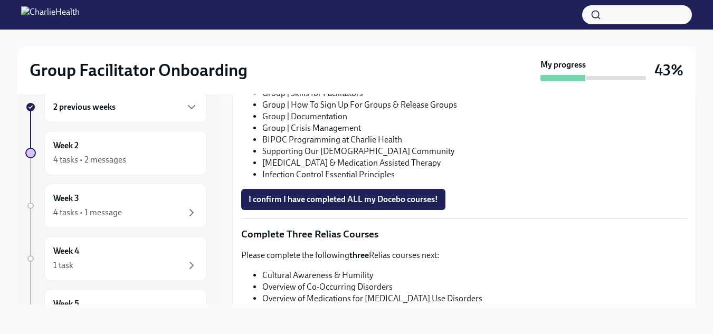  I want to click on h6: Week 4, so click(66, 251).